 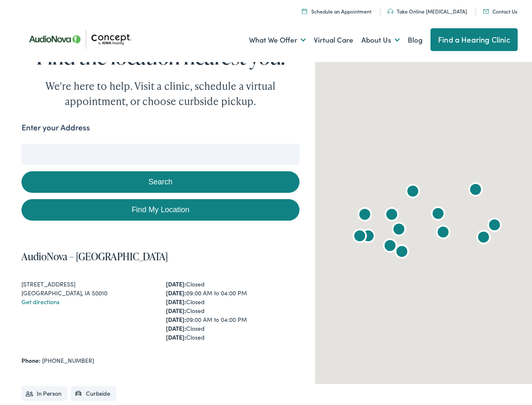 I want to click on label: Enter your Address, so click(x=56, y=125).